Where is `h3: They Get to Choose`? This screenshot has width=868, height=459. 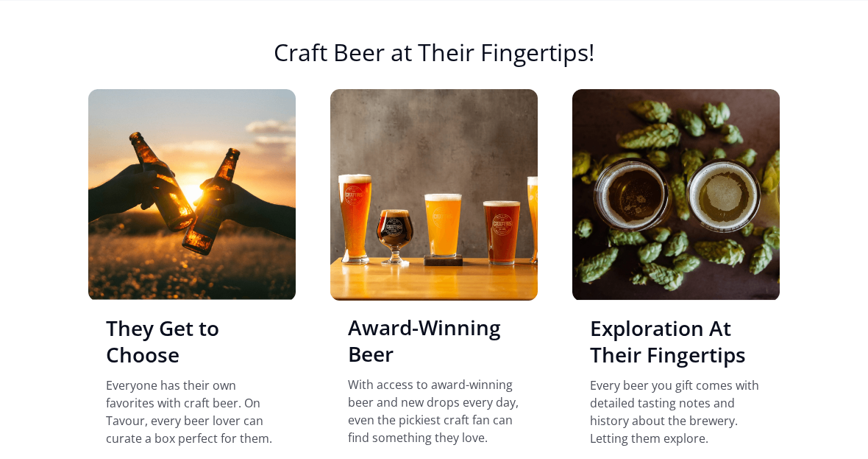 h3: They Get to Choose is located at coordinates (192, 341).